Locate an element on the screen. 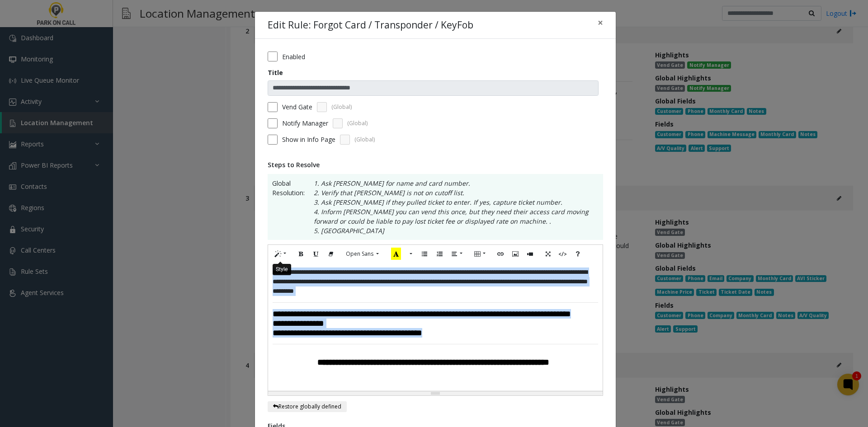  label: Notify Manager is located at coordinates (305, 123).